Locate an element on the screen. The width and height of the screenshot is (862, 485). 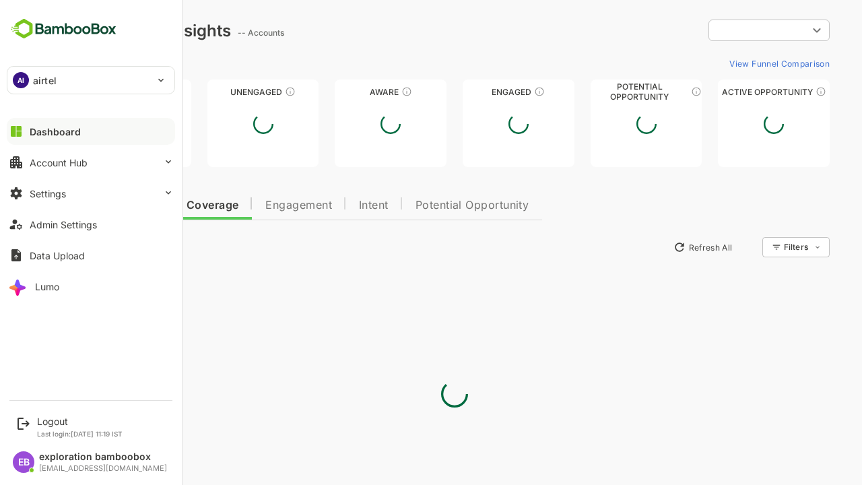
span: Intent is located at coordinates (327, 205).